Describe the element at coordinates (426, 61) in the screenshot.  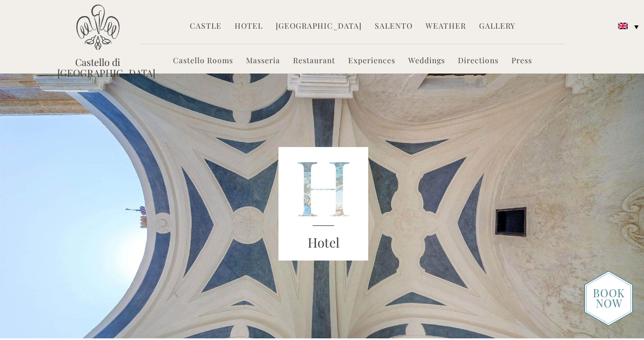
I see `a: Weddings` at that location.